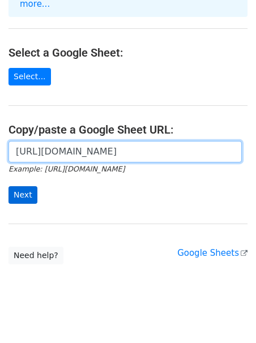  Describe the element at coordinates (228, 316) in the screenshot. I see `div: Chat Widget` at that location.